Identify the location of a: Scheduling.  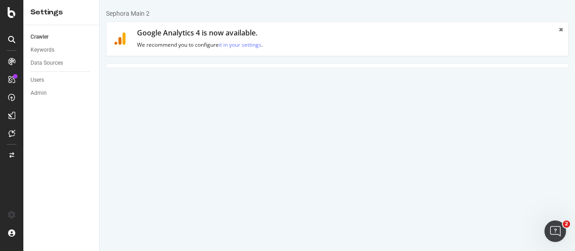
(263, 76).